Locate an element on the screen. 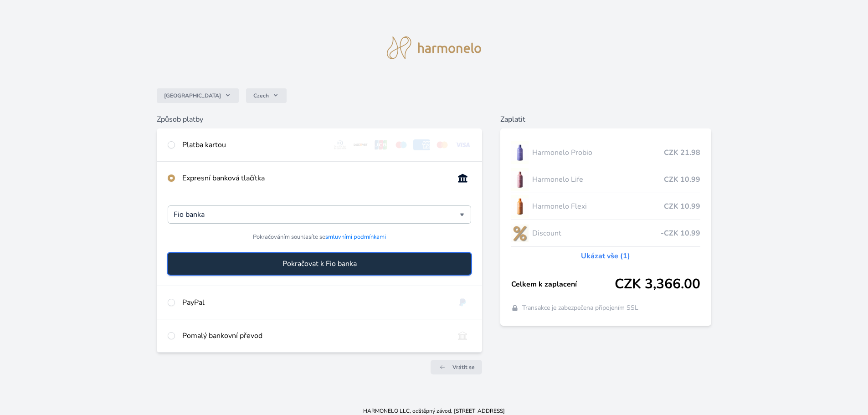 The width and height of the screenshot is (868, 415). img: onlineBanking_CZ.svg is located at coordinates (462, 179).